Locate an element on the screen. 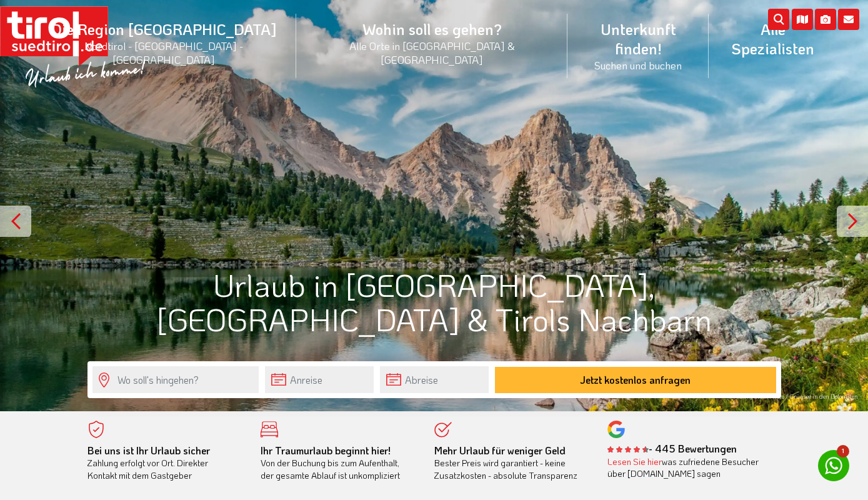  i: Karte öffnen is located at coordinates (802, 20).